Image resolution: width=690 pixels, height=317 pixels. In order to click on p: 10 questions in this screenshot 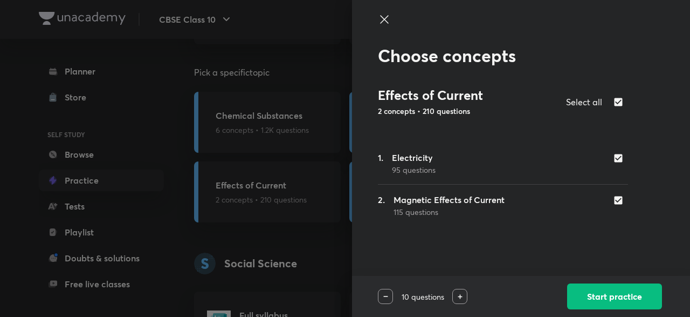, I will do `click(423, 296)`.